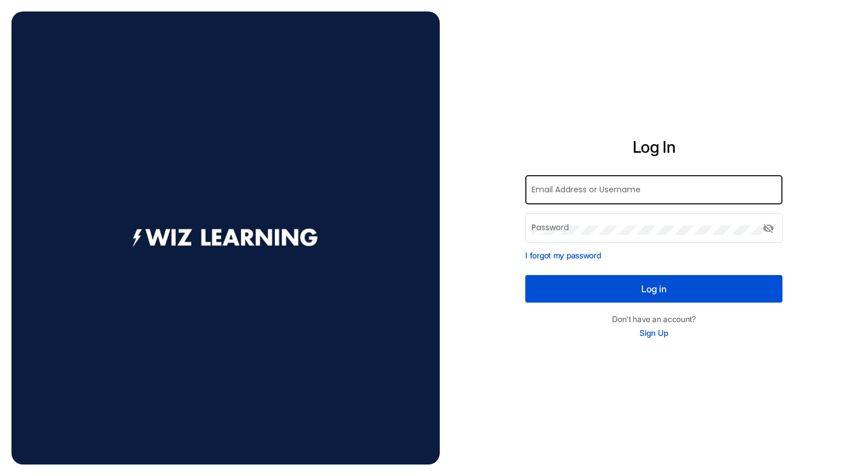  What do you see at coordinates (769, 228) in the screenshot?
I see `mat-icon: visibility_off` at bounding box center [769, 228].